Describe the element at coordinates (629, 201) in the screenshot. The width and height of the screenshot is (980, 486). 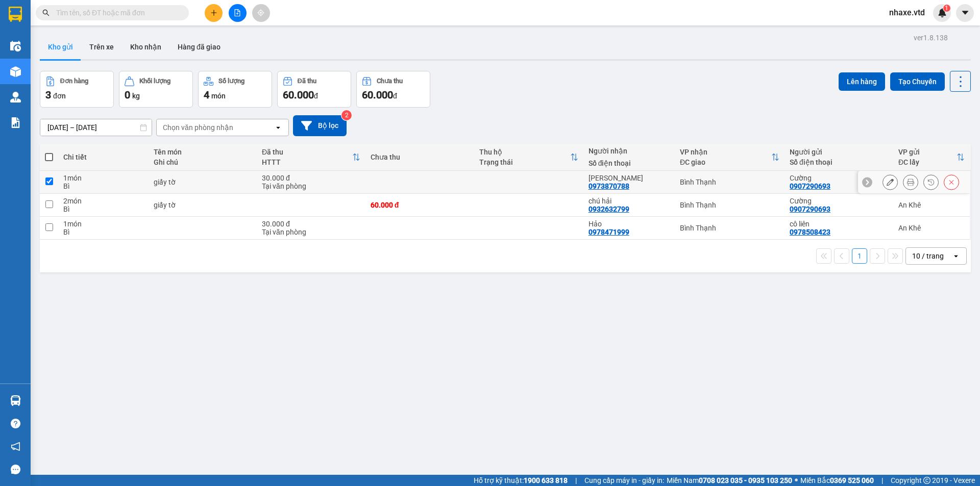
I see `div: chú hải` at that location.